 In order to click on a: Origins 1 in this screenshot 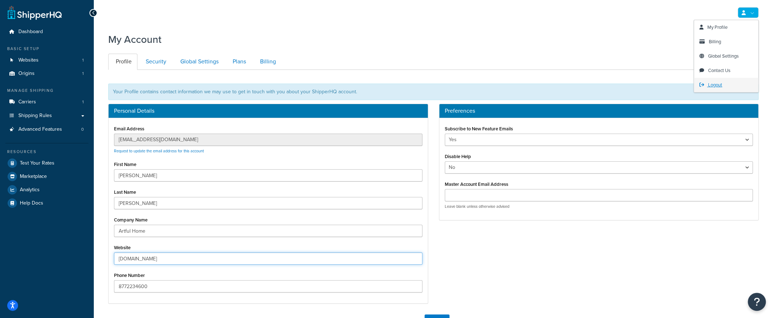, I will do `click(47, 74)`.